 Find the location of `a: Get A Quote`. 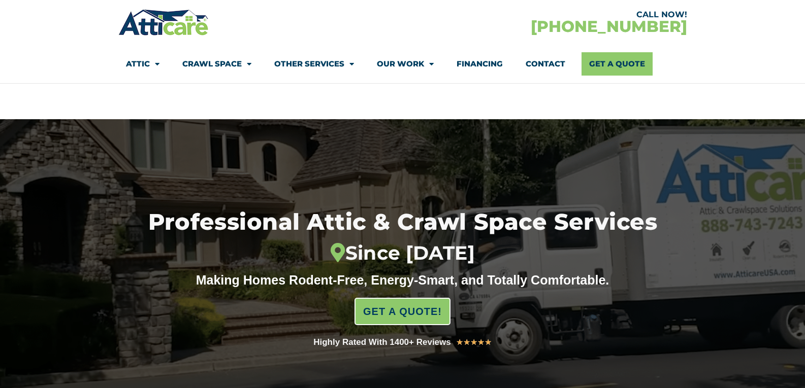

a: Get A Quote is located at coordinates (617, 64).